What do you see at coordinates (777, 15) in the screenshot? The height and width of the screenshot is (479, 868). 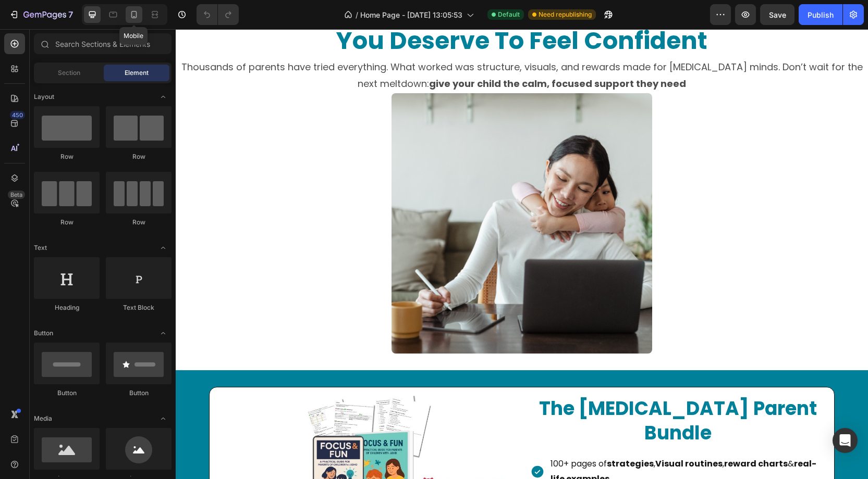 I see `button: Save` at bounding box center [777, 15].